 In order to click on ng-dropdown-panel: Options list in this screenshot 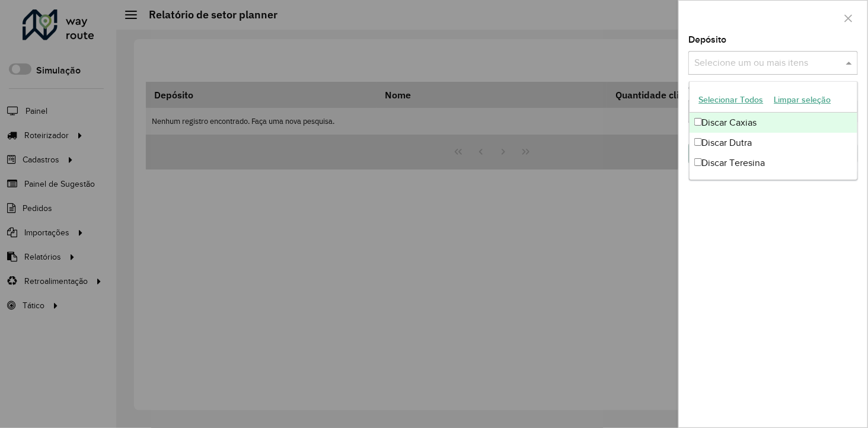, I will do `click(774, 130)`.